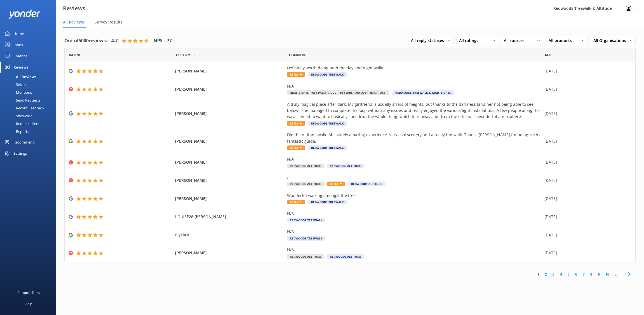 The width and height of the screenshot is (644, 315). What do you see at coordinates (108, 22) in the screenshot?
I see `span: Survey Results` at bounding box center [108, 22].